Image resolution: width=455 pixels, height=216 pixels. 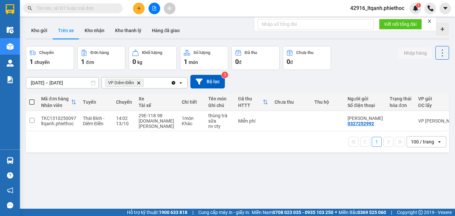 What do you see at coordinates (204, 58) in the screenshot?
I see `button: Số lượng1món` at bounding box center [204, 58].